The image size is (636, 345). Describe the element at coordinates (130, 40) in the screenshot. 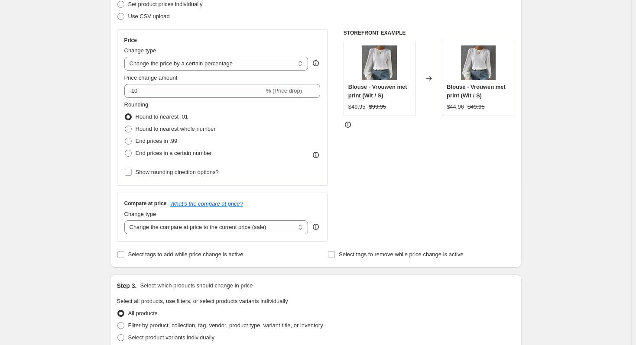

I see `h3: Price` at that location.